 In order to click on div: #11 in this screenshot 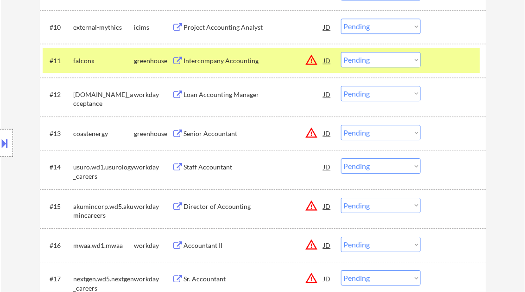, I will do `click(58, 61)`.